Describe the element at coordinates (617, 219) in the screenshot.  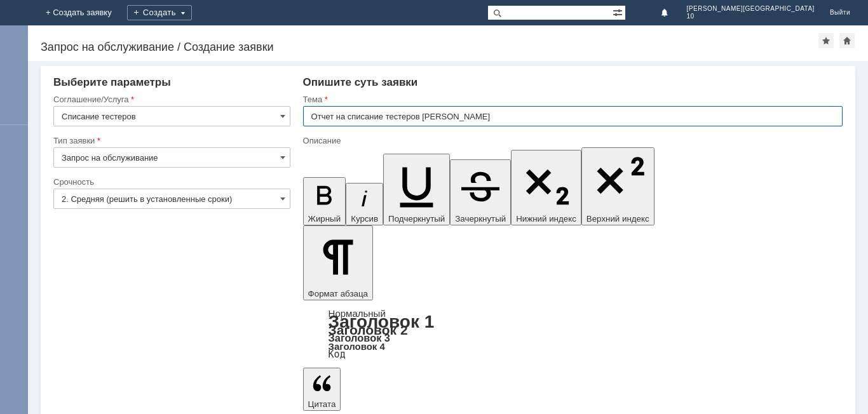
I see `span: Верхний индекс` at that location.